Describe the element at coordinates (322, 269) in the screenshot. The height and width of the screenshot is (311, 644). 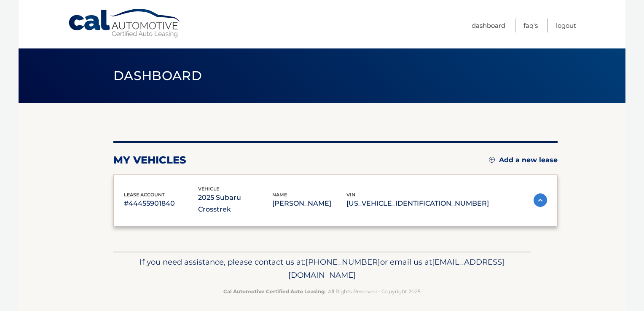
I see `p: If you need assistance, please contact us at: or email us at` at that location.